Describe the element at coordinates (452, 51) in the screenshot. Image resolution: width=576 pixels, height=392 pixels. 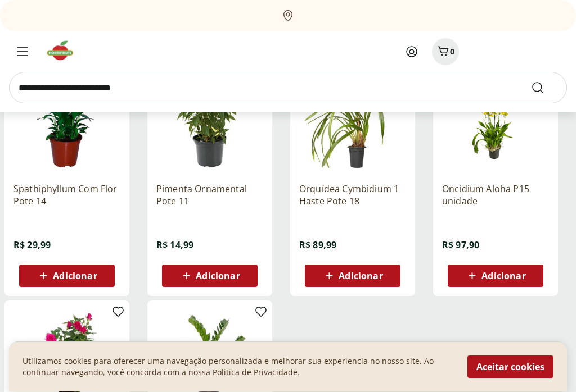
I see `span: 0` at that location.